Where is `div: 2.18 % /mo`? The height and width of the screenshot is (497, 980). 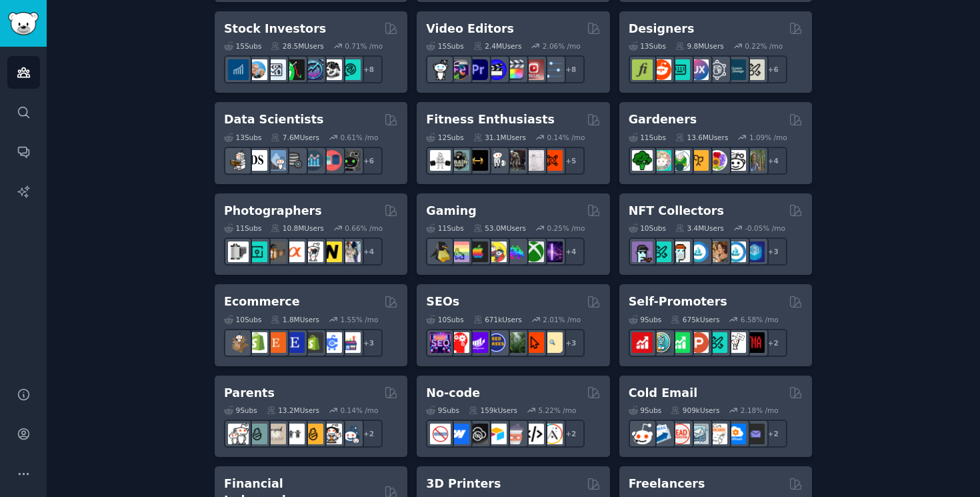
div: 2.18 % /mo is located at coordinates (760, 410).